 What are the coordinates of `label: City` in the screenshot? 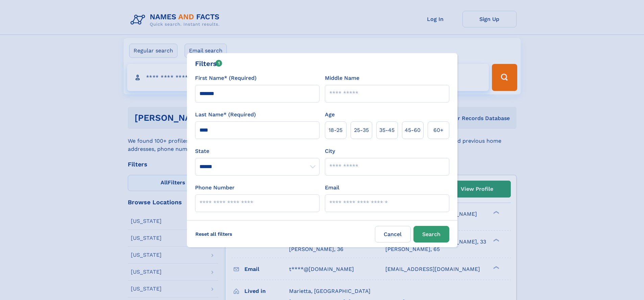 It's located at (330, 151).